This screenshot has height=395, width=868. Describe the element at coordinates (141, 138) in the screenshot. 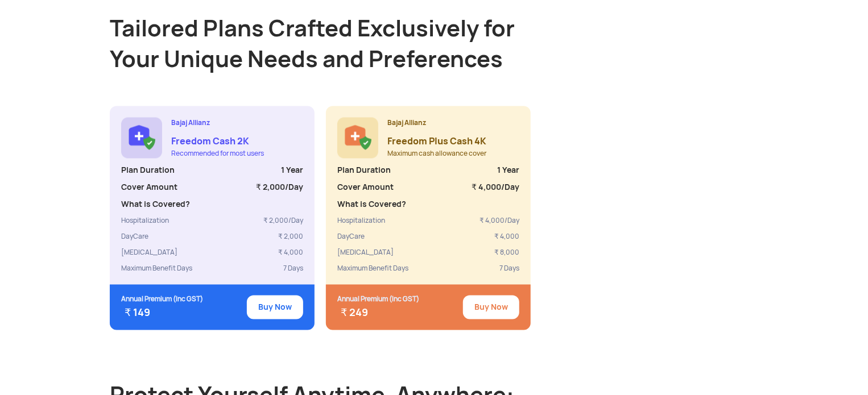

I see `img: ic_plan1.png` at that location.